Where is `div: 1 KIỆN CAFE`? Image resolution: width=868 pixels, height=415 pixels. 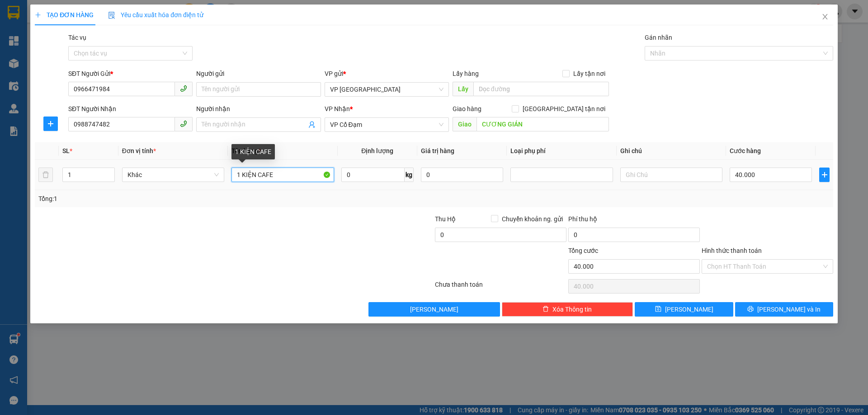
div: 1 KIỆN CAFE is located at coordinates (253, 152).